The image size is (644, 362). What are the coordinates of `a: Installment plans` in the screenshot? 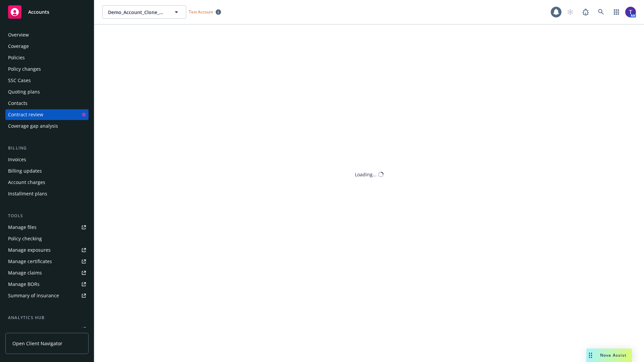 It's located at (47, 194).